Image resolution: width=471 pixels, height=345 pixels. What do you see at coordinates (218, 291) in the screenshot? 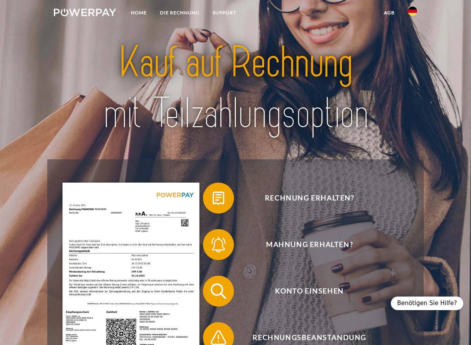
I see `img: qb_search.svg` at bounding box center [218, 291].